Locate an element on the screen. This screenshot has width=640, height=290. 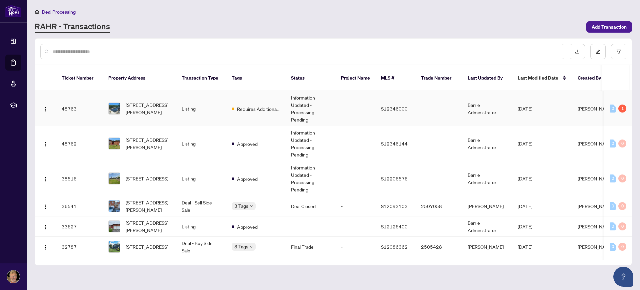
div: 1 is located at coordinates (623, 109).